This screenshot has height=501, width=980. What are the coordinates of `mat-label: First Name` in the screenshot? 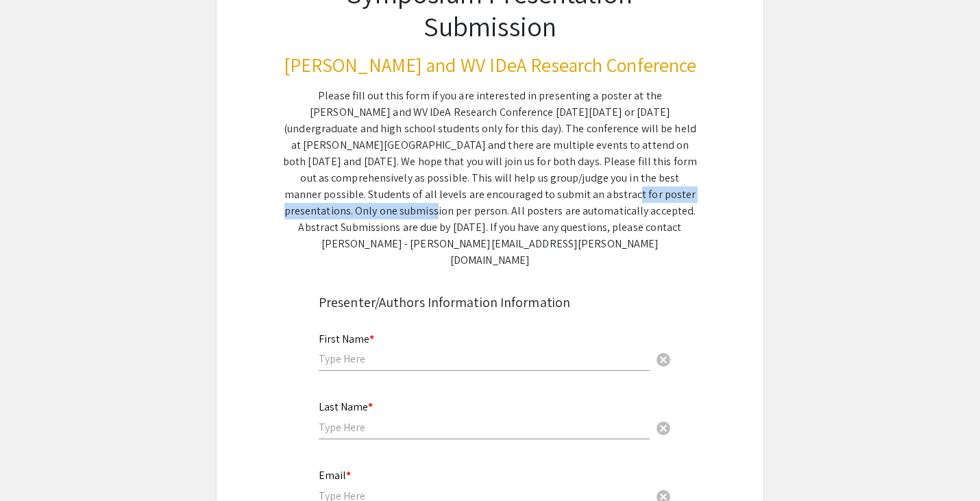 It's located at (346, 338).